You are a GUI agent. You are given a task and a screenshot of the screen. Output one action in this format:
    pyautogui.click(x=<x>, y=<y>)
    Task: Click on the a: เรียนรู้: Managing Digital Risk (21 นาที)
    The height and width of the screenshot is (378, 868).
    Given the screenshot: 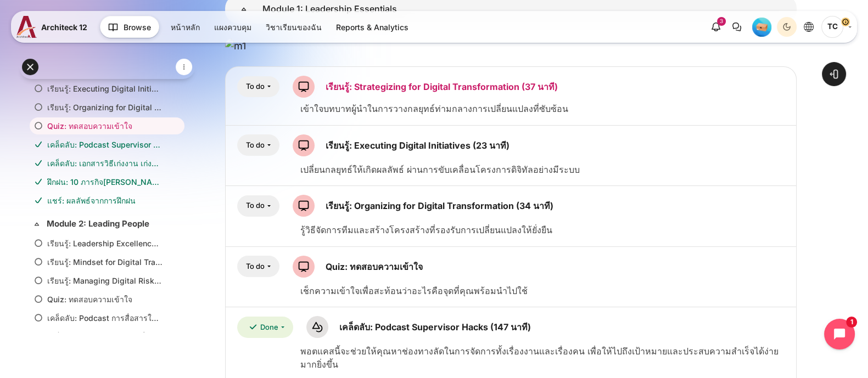 What is the action you would take?
    pyautogui.click(x=105, y=281)
    